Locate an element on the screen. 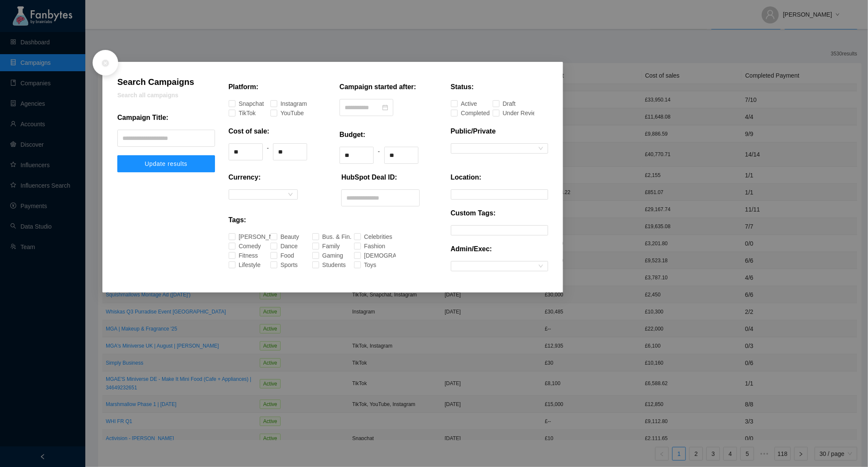 The width and height of the screenshot is (868, 467). p: Campaign Title: is located at coordinates (143, 117).